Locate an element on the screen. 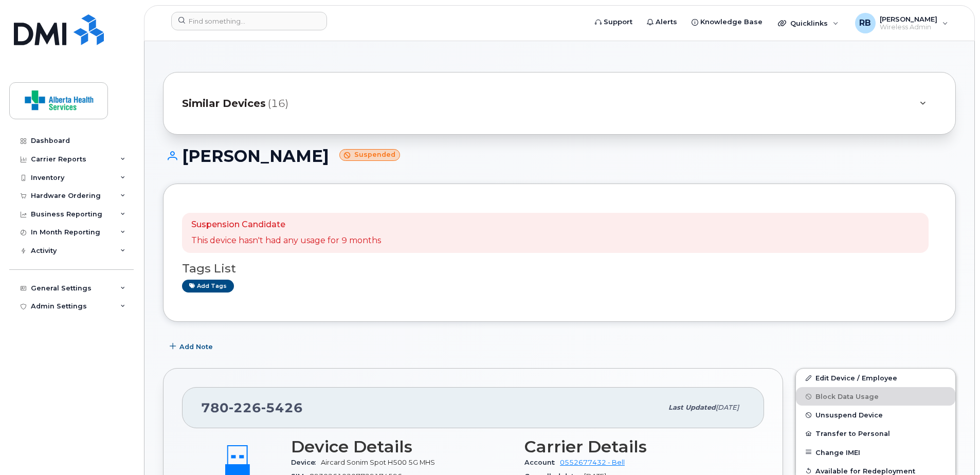  span: Unsuspend Device is located at coordinates (849, 415).